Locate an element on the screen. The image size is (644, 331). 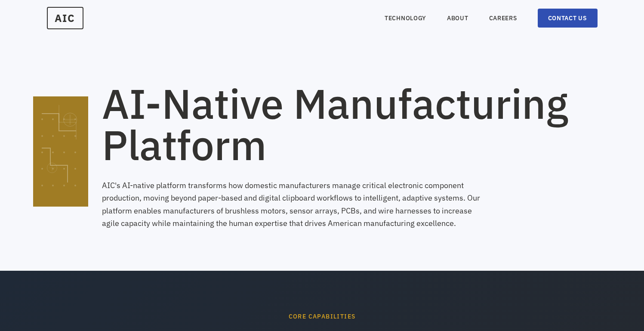
a: TECHNOLOGY is located at coordinates (405, 18).